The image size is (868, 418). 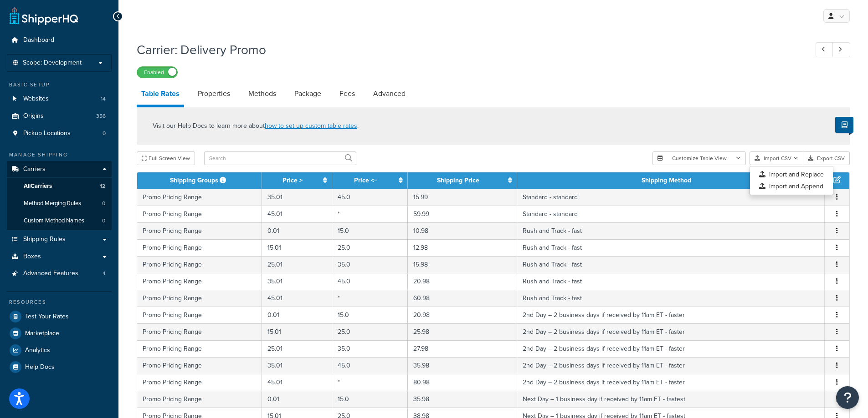 What do you see at coordinates (842, 50) in the screenshot?
I see `a: Next Record` at bounding box center [842, 50].